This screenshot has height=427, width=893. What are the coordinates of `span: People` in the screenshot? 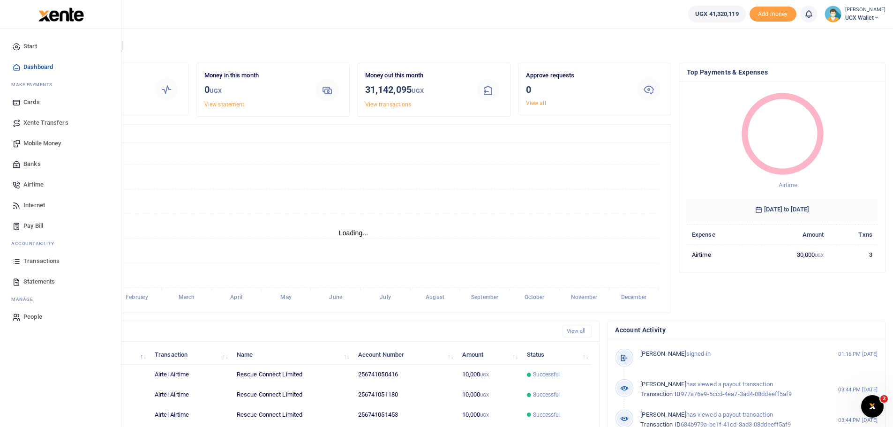 It's located at (33, 317).